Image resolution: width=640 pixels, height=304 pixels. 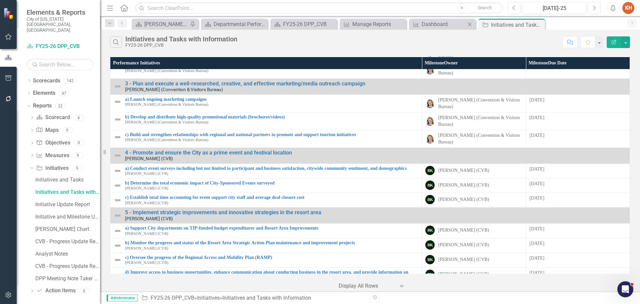 What do you see at coordinates (67, 241) in the screenshot?
I see `a: CVB - Progress Update Report (initiative and milestone)` at bounding box center [67, 241].